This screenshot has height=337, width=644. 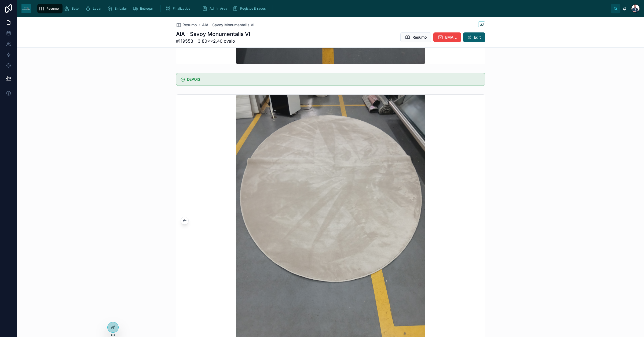 What do you see at coordinates (416, 37) in the screenshot?
I see `button: Resumo` at bounding box center [416, 37].